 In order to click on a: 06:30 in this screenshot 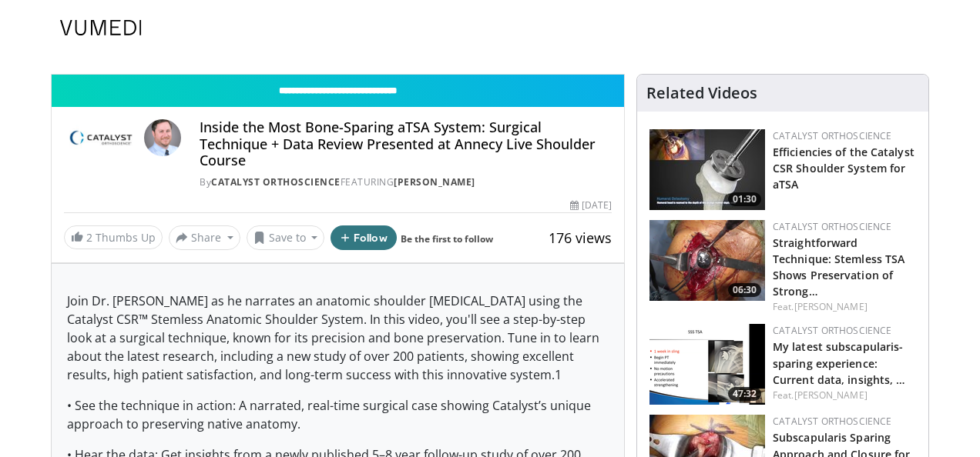, I will do `click(707, 260)`.